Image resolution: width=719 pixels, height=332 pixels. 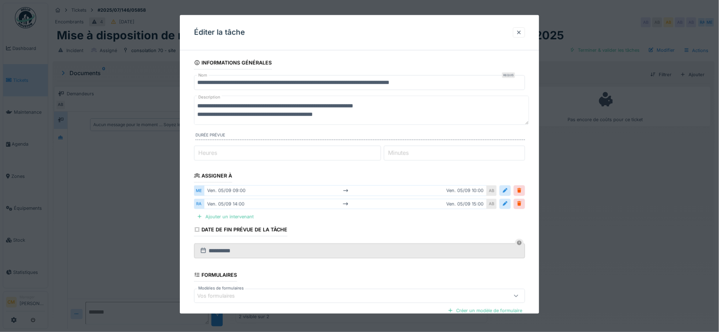 I want to click on label: Minutes, so click(x=398, y=153).